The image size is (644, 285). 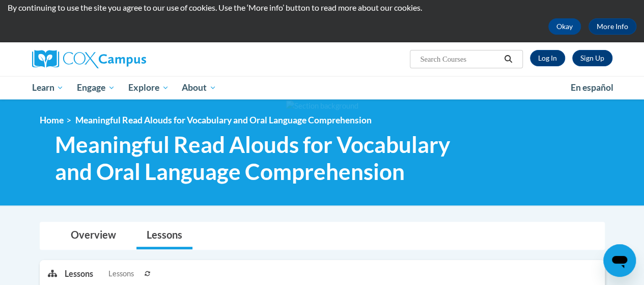 I want to click on a: Overview, so click(x=94, y=236).